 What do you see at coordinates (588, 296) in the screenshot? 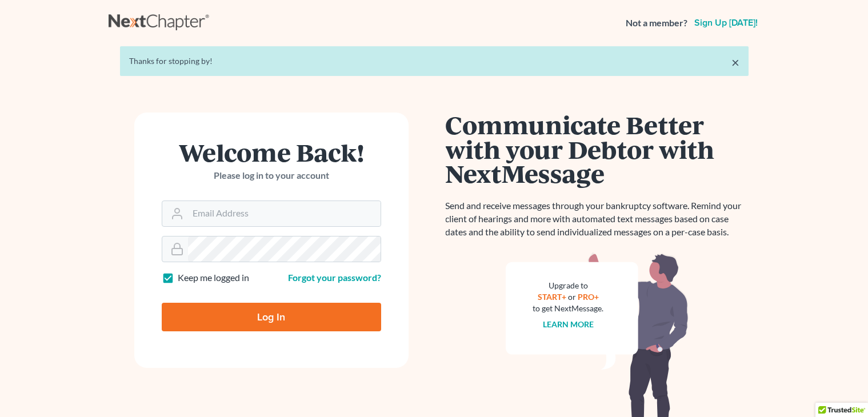
I see `a: PRO+` at bounding box center [588, 296].